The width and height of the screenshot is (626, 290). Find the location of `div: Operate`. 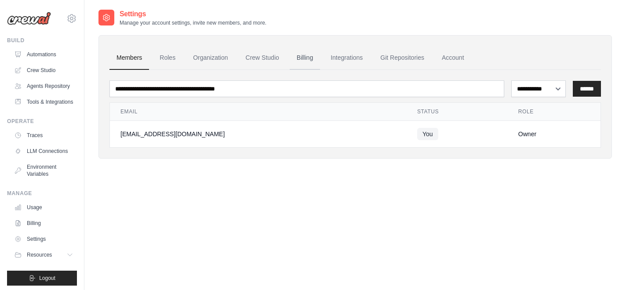

div: Operate is located at coordinates (42, 121).